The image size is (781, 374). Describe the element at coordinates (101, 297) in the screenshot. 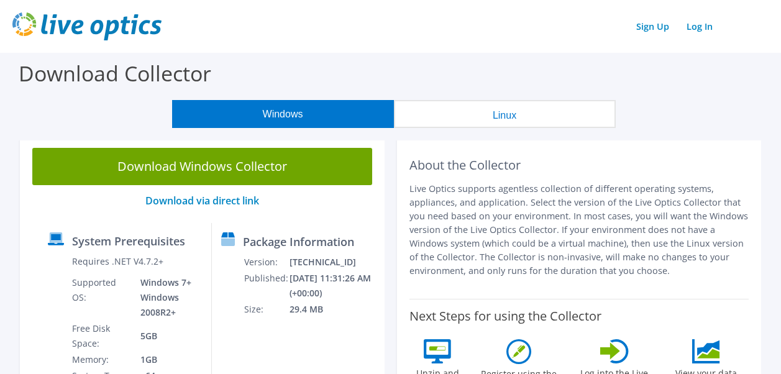

I see `td: Supported OS:` at that location.